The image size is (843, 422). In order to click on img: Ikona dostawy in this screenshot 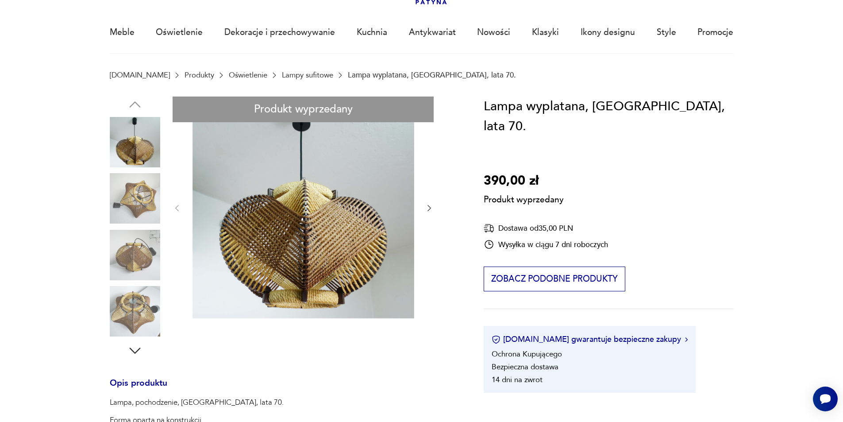, I will do `click(489, 228)`.